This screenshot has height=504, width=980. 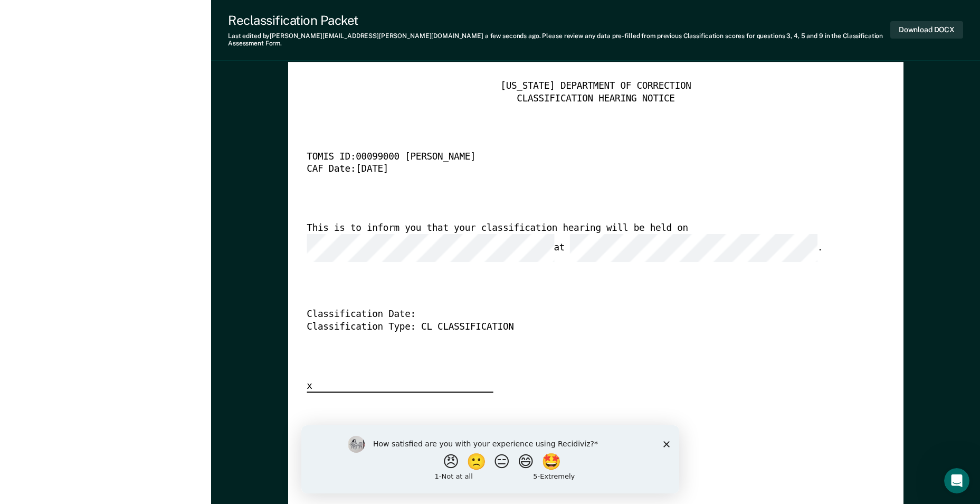 What do you see at coordinates (512, 36) in the screenshot?
I see `span: a few seconds ago` at bounding box center [512, 36].